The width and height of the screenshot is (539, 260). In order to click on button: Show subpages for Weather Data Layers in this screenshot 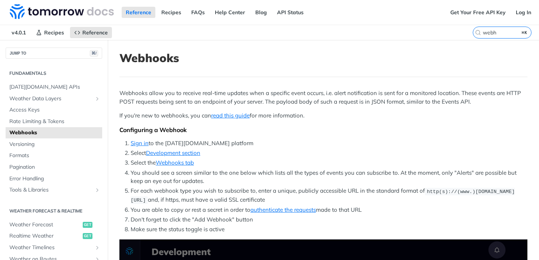, I will do `click(97, 99)`.